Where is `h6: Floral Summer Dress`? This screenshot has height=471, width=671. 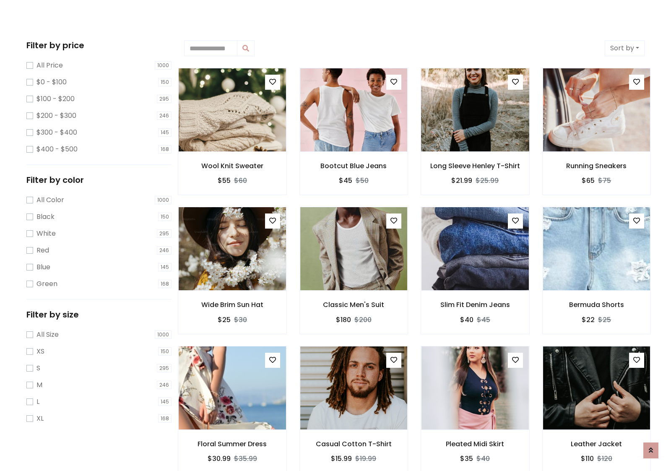
h6: Floral Summer Dress is located at coordinates (232, 444).